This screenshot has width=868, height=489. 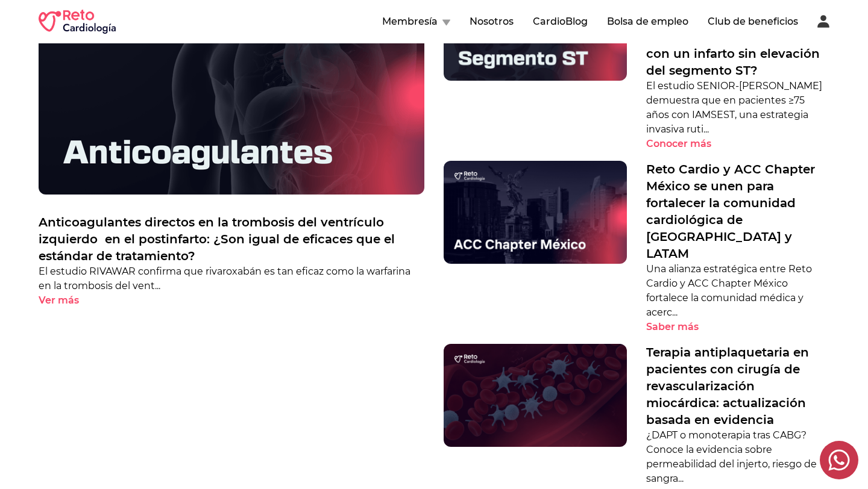 What do you see at coordinates (232, 239) in the screenshot?
I see `p: Anticoagulantes directos en la trombosis del ventrículo izquierdo en el postinfarto: ¿Son igual d...` at bounding box center [232, 239].